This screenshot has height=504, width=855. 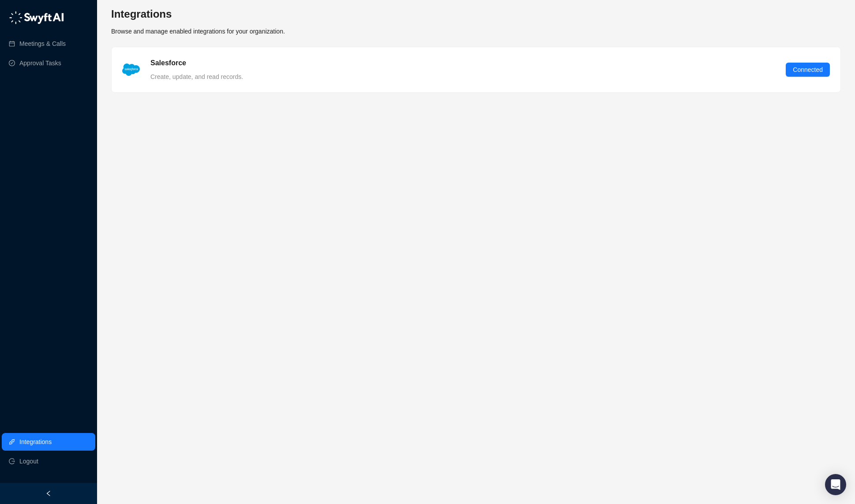 I want to click on a: Integrations, so click(x=35, y=442).